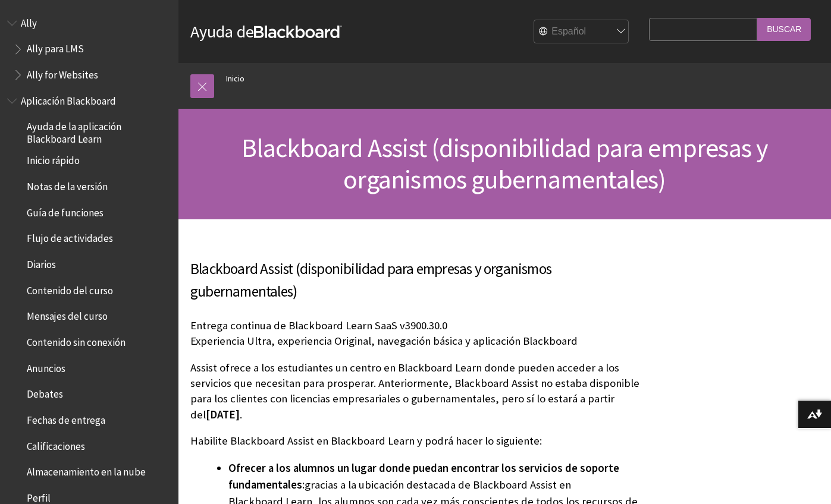 Image resolution: width=831 pixels, height=504 pixels. Describe the element at coordinates (76, 340) in the screenshot. I see `span: Contenido sin conexión` at that location.